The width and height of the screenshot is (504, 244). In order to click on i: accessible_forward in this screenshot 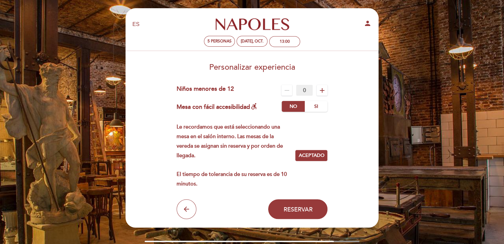, I will do `click(254, 106)`.